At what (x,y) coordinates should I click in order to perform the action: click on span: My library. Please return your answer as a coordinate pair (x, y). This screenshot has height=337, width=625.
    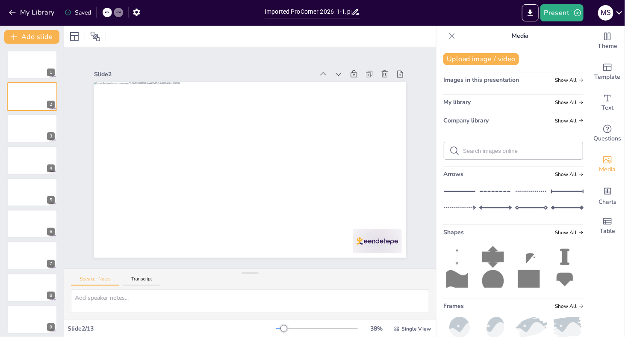
    Looking at the image, I should click on (457, 102).